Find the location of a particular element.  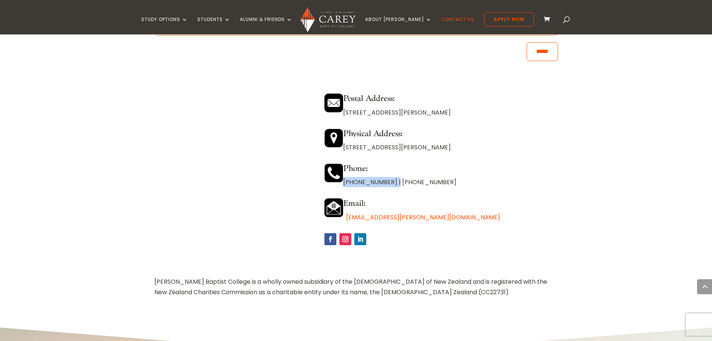

h4: Phone: is located at coordinates (441, 170).